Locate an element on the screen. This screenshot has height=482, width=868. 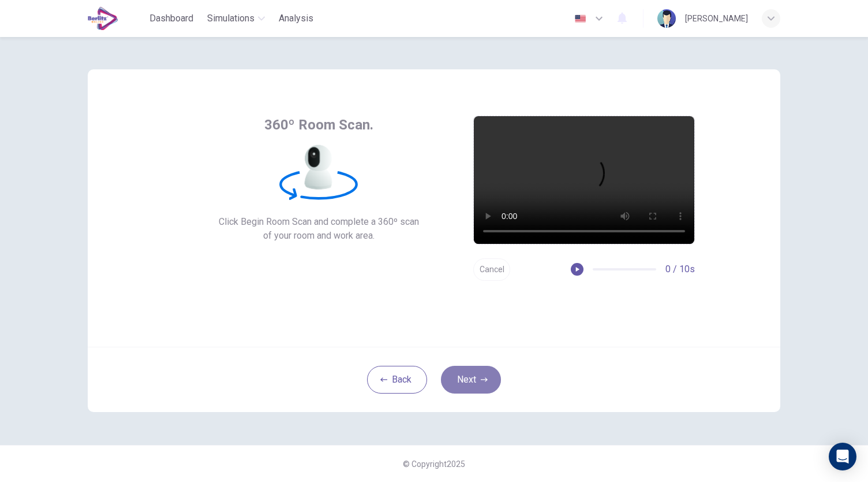
span: Analysis is located at coordinates (296, 18).